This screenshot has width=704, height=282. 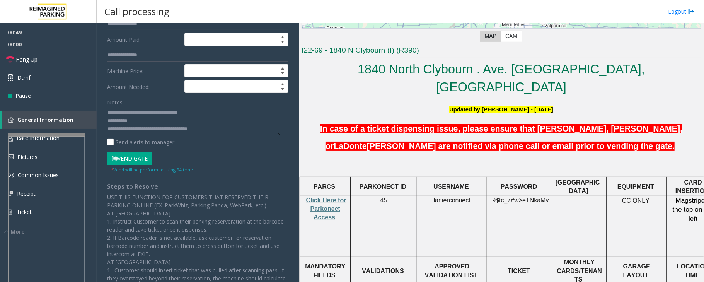 What do you see at coordinates (383, 186) in the screenshot?
I see `span: PARKONECT ID` at bounding box center [383, 186].